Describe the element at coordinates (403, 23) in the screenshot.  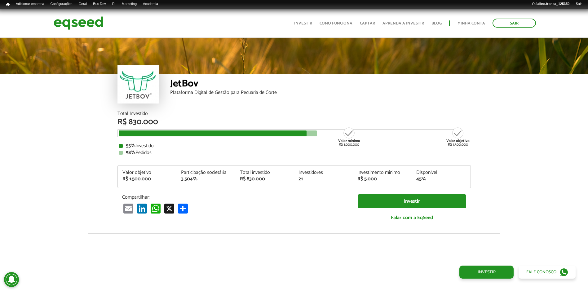
I see `a: Aprenda a investir` at that location.